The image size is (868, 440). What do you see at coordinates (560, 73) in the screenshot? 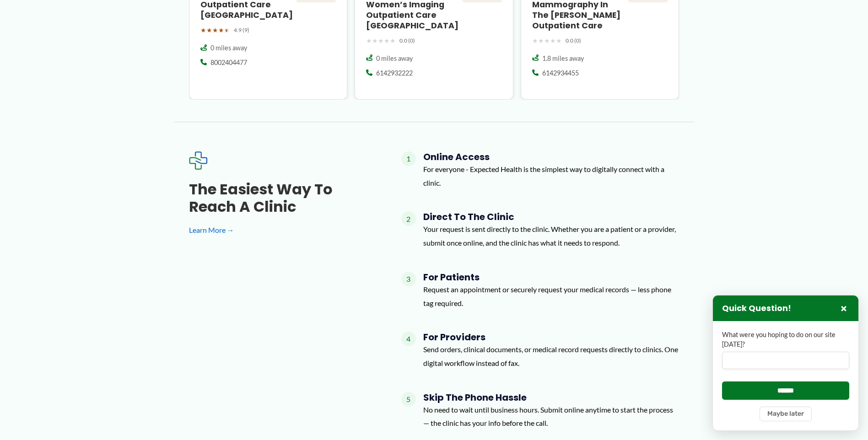
I see `span: 6142934455` at bounding box center [560, 73].